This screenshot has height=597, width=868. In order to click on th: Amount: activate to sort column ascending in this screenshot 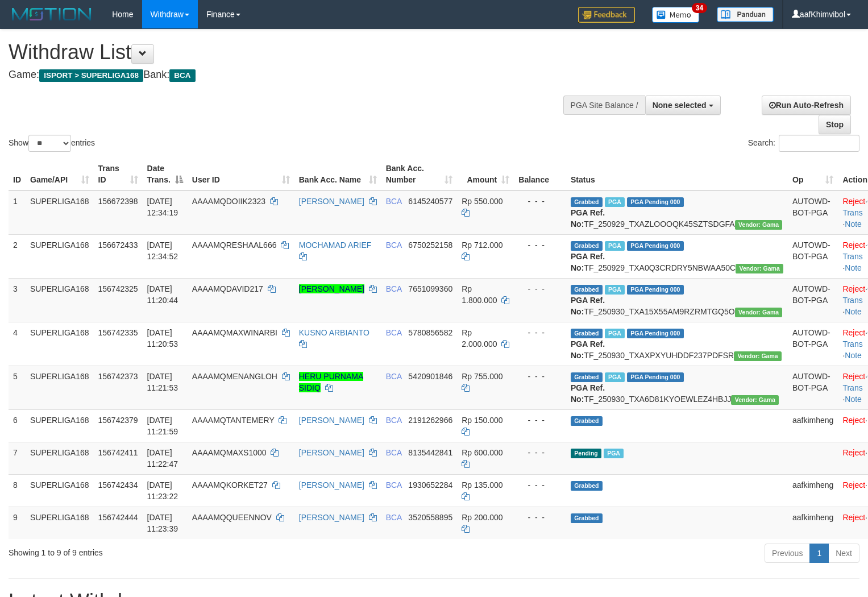, I will do `click(486, 174)`.